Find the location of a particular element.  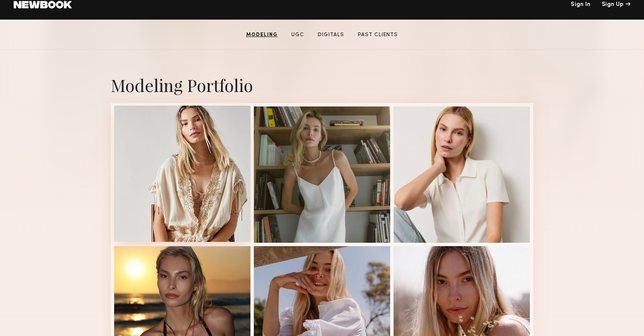

div: Sign Up is located at coordinates (616, 5).